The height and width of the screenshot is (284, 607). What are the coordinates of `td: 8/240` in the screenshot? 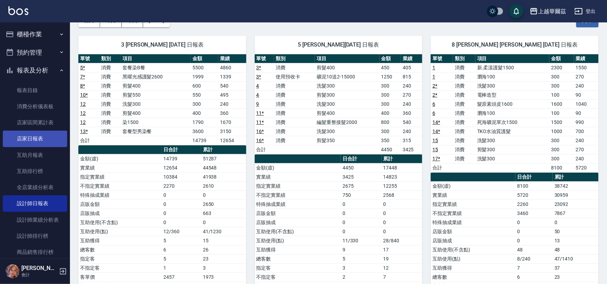 It's located at (534, 259).